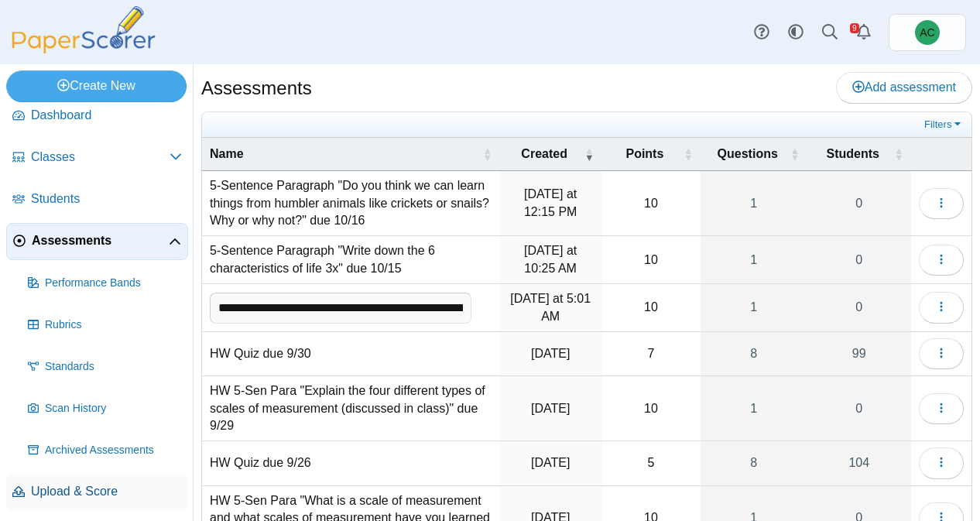  Describe the element at coordinates (351, 463) in the screenshot. I see `td: HW Quiz due 9/26` at that location.